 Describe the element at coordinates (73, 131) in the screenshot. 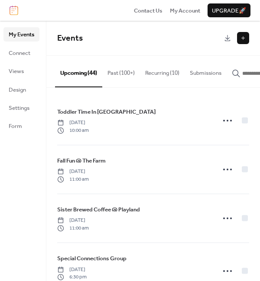

I see `span: 10:00 am` at that location.